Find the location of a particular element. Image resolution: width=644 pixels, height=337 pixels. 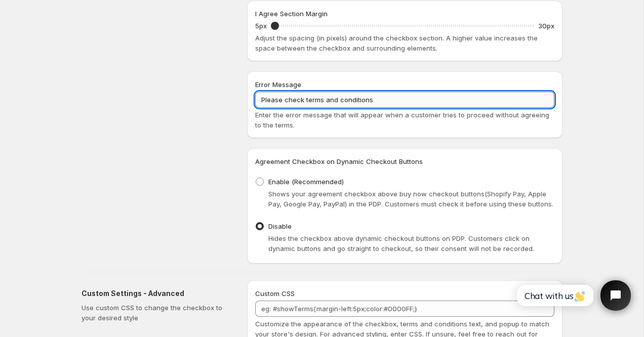

span: Disable is located at coordinates (280, 227).